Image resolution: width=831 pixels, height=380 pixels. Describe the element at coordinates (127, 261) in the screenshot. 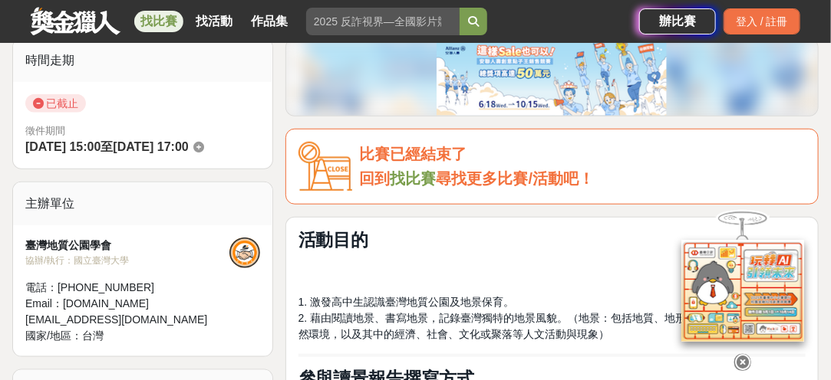

I see `div: 協辦/執行： 國立臺灣大學` at that location.